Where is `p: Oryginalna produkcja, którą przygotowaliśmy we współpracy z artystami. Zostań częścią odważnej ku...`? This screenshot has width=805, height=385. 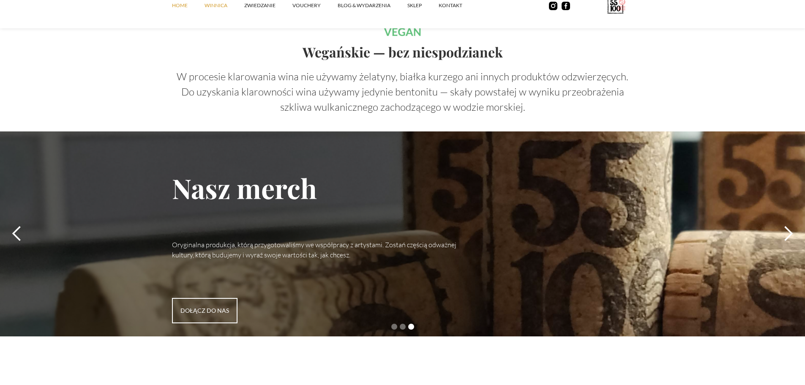
p: Oryginalna produkcja, którą przygotowaliśmy we współpracy z artystami. Zostań częścią odważnej ku... is located at coordinates (324, 250).